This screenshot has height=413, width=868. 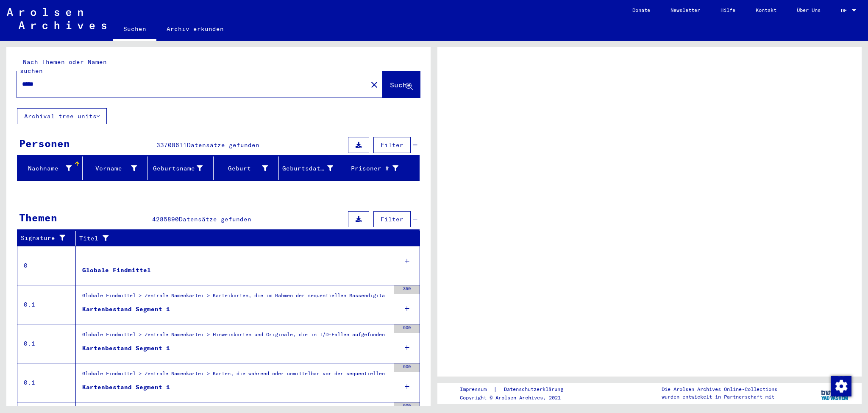 What do you see at coordinates (236, 298) in the screenshot?
I see `div: Globale Findmittel > Zentrale Namenkartei > Karteikarten, die im Rahmen der sequentiellen Massend...` at bounding box center [236, 298].